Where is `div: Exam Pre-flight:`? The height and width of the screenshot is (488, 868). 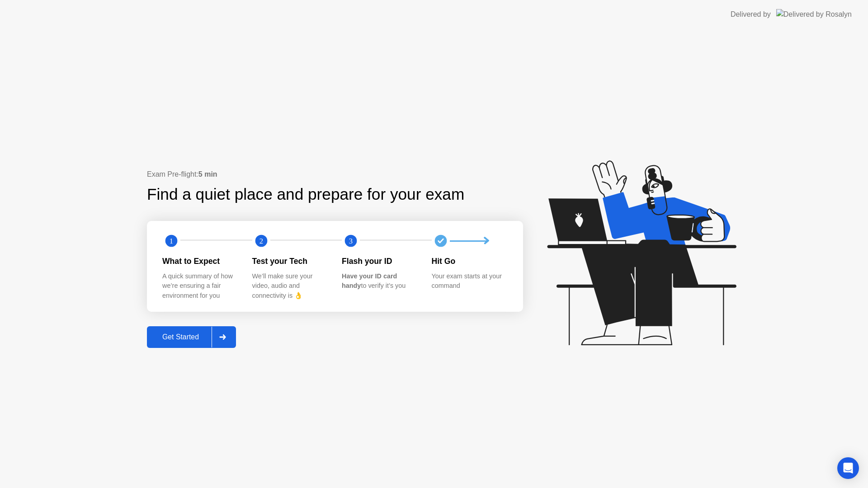 div: Exam Pre-flight: is located at coordinates (335, 175).